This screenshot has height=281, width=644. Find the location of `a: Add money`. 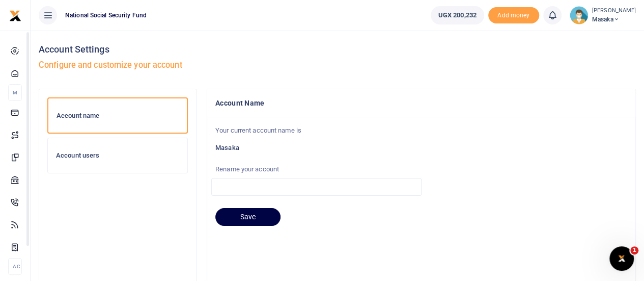

a: Add money is located at coordinates (514, 14).